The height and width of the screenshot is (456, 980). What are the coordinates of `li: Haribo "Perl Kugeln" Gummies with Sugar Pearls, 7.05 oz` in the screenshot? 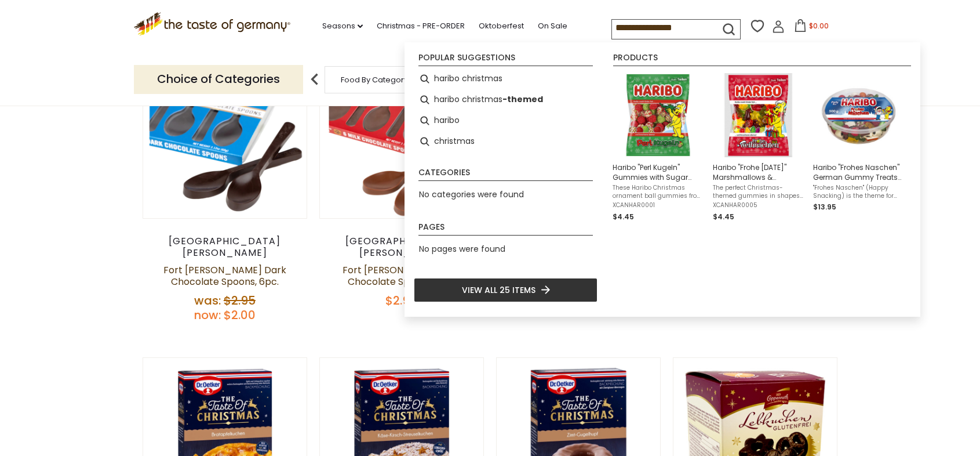 It's located at (658, 148).